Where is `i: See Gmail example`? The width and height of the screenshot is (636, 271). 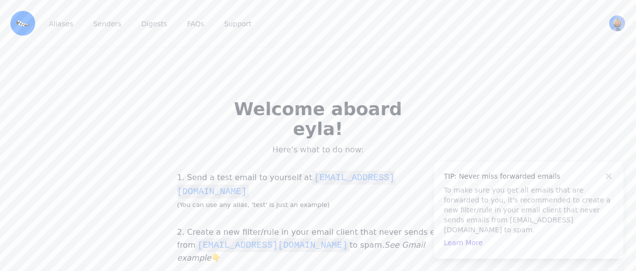
i: See Gmail example is located at coordinates (301, 251).